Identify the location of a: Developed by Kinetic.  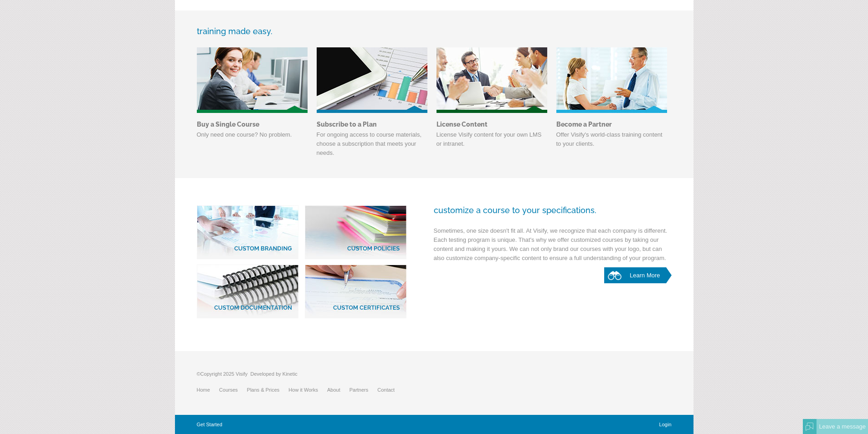
(273, 374).